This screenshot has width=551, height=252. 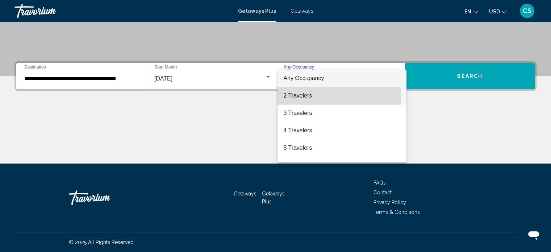 What do you see at coordinates (342, 113) in the screenshot?
I see `span: 3 Travelers` at bounding box center [342, 113].